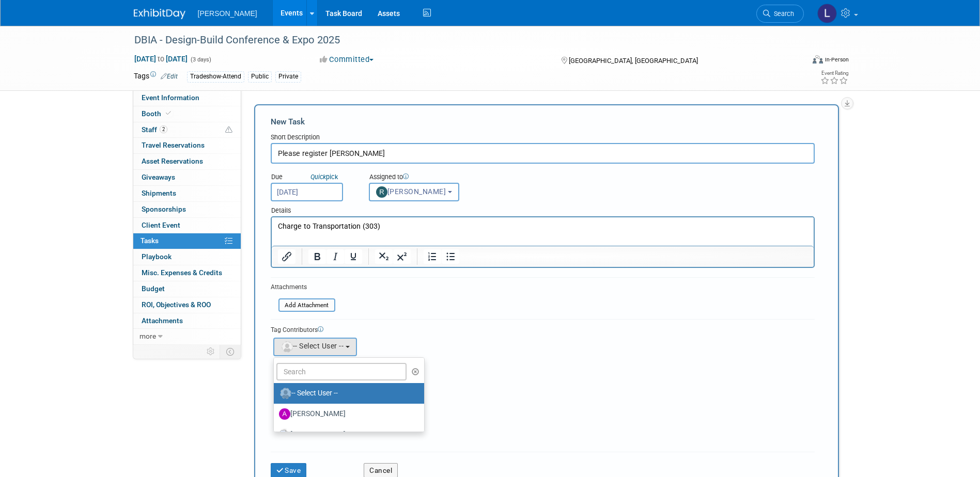  Describe the element at coordinates (286, 256) in the screenshot. I see `button: Insert/edit link` at that location.